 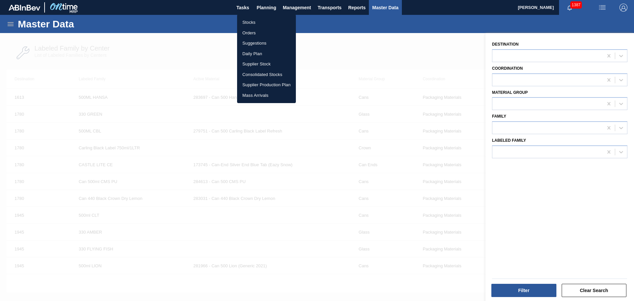 I want to click on li: Stocks, so click(x=267, y=22).